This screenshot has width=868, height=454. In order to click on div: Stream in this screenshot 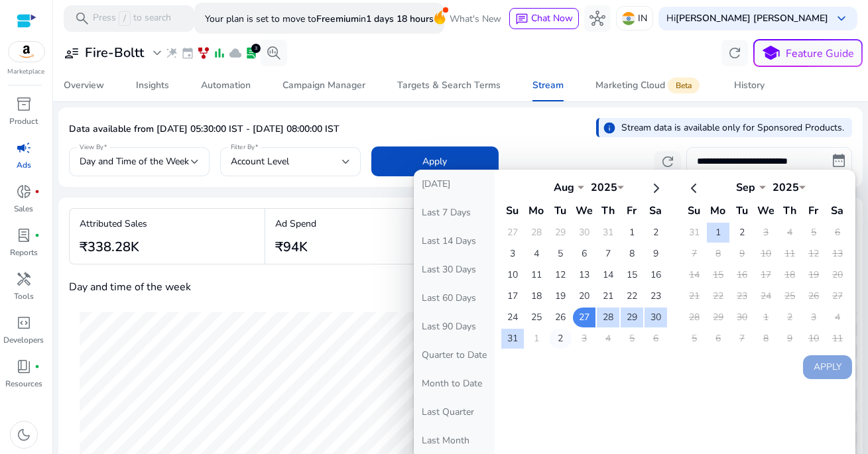, I will do `click(548, 85)`.